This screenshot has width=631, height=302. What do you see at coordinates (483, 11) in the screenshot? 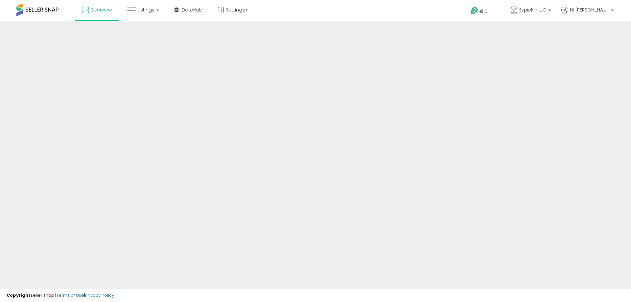
I see `a: Help` at bounding box center [483, 11].